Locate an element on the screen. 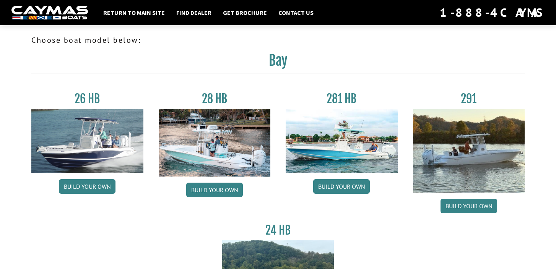 Image resolution: width=556 pixels, height=269 pixels. h3: 28 HB is located at coordinates (215, 99).